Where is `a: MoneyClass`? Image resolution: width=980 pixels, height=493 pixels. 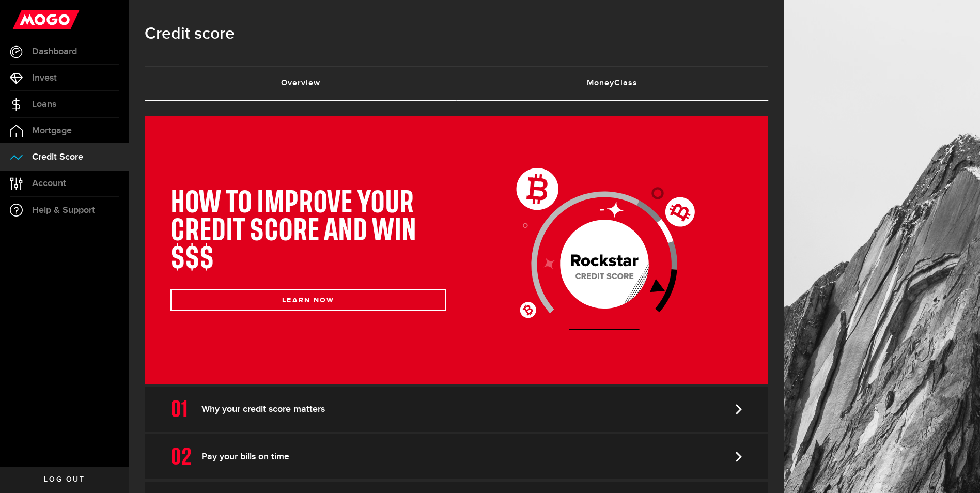 a: MoneyClass is located at coordinates (613, 84).